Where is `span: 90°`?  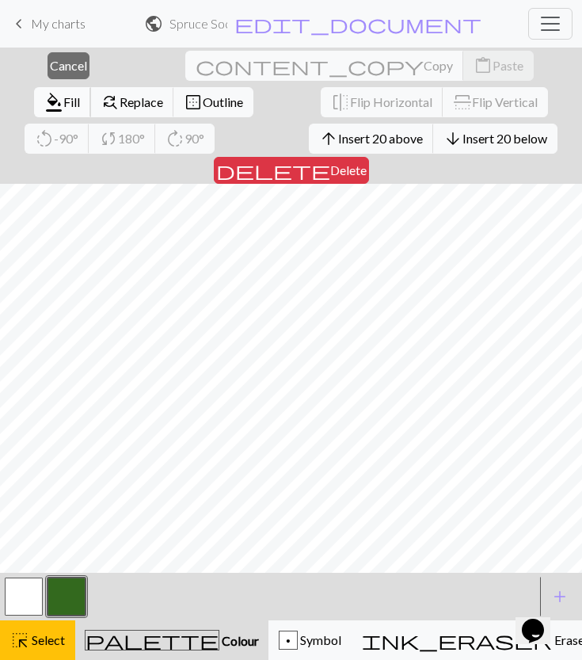 span: 90° is located at coordinates (194, 138).